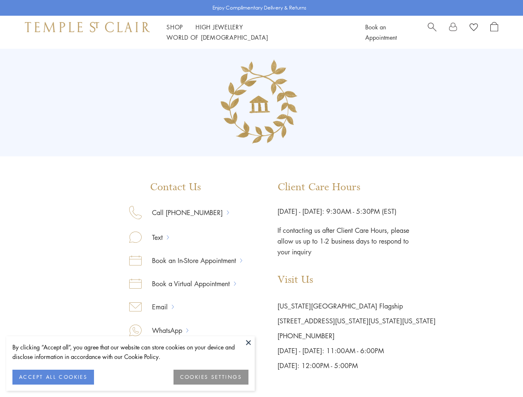 The width and height of the screenshot is (523, 397). What do you see at coordinates (211, 377) in the screenshot?
I see `button: COOKIES SETTINGS` at bounding box center [211, 377].